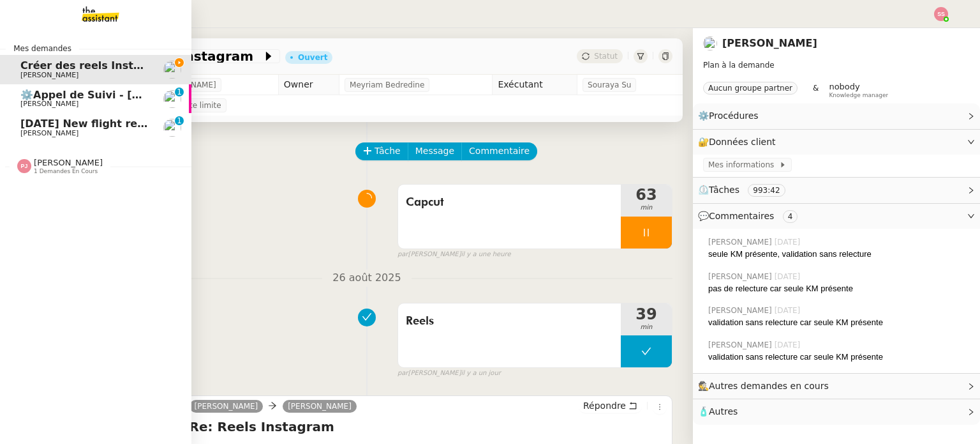  I want to click on span: Capcut, so click(510, 202).